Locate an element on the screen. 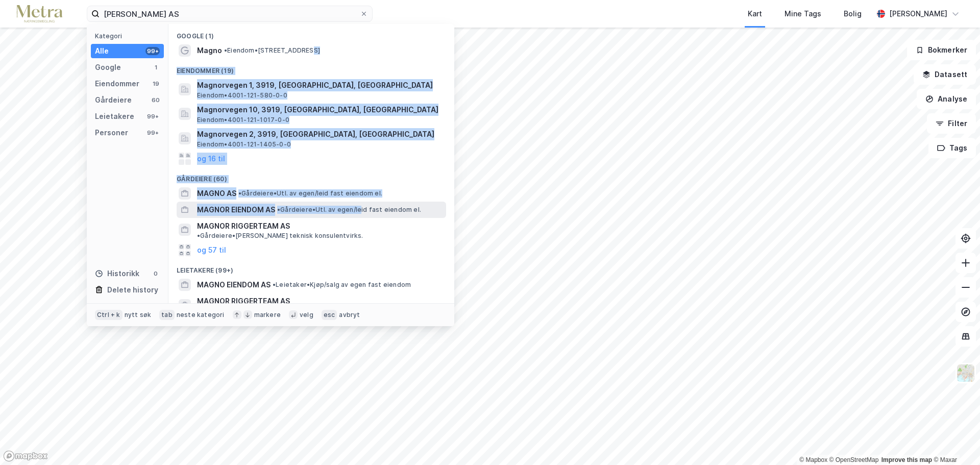 This screenshot has width=980, height=465. div: Bolig is located at coordinates (852, 14).